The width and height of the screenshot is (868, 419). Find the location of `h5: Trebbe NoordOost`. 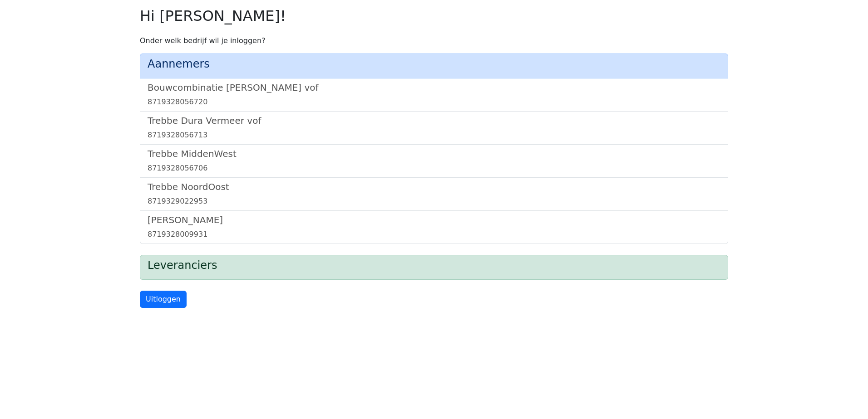

h5: Trebbe NoordOost is located at coordinates (434, 187).